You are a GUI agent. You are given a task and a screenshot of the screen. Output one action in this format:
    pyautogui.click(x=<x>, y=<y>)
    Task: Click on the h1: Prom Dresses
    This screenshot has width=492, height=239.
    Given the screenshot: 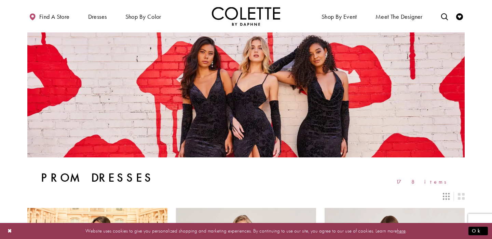 What is the action you would take?
    pyautogui.click(x=97, y=178)
    